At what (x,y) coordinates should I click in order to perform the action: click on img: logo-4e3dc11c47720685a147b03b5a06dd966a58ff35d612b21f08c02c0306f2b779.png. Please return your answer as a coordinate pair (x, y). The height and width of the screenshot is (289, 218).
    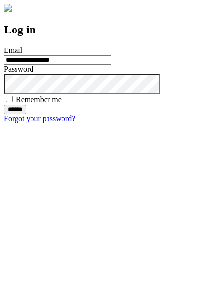
    Looking at the image, I should click on (8, 8).